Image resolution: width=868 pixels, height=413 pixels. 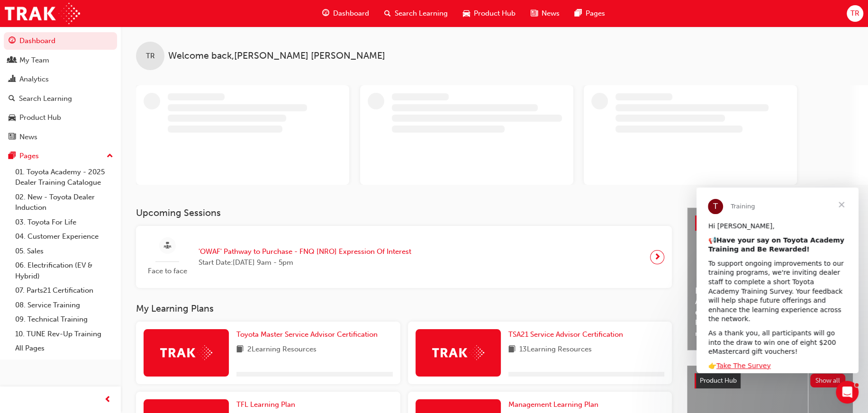 What do you see at coordinates (828, 380) in the screenshot?
I see `button: Show all` at bounding box center [828, 380].